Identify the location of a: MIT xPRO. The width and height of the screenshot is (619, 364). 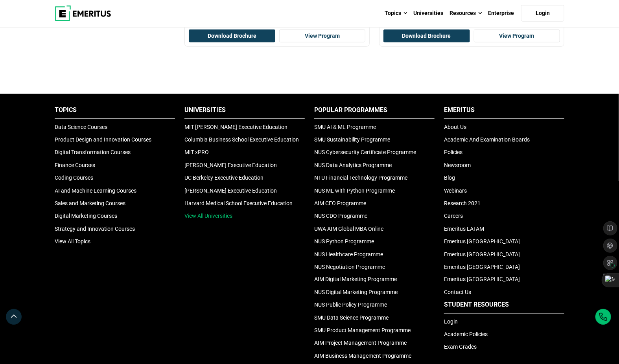
(196, 152).